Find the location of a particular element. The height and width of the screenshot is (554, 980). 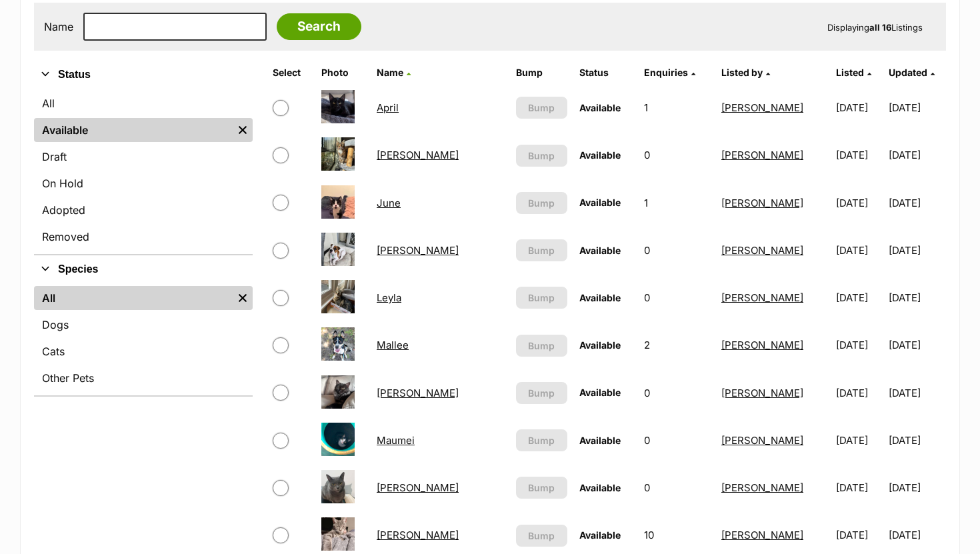

a: Cats is located at coordinates (143, 352).